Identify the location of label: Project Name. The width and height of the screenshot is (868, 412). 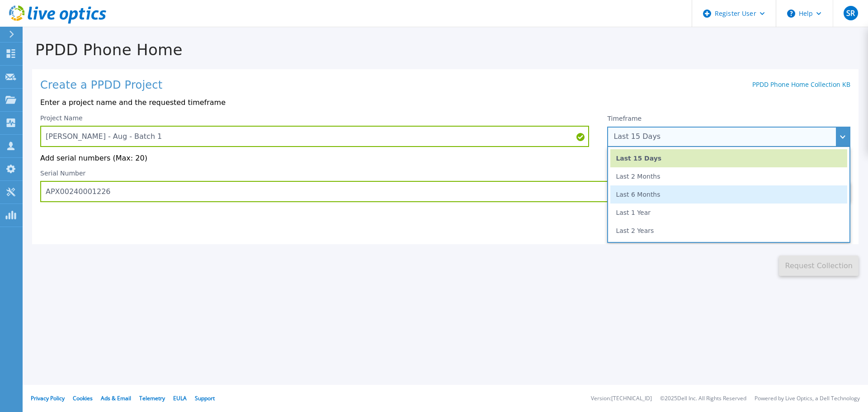
(61, 118).